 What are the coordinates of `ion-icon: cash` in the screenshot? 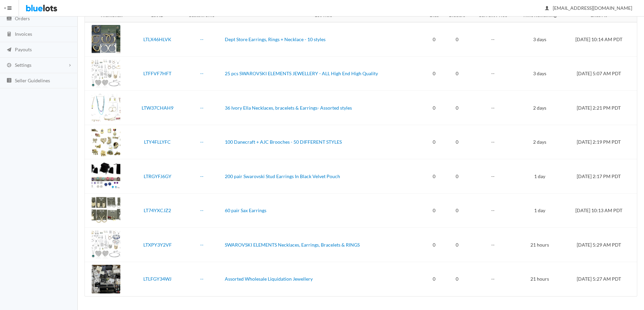 It's located at (9, 19).